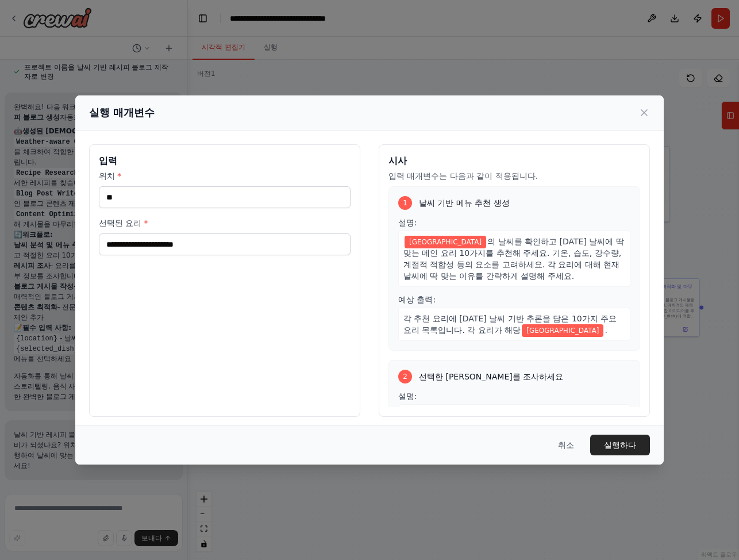 The width and height of the screenshot is (739, 560). Describe the element at coordinates (514, 242) in the screenshot. I see `font: 의 날씨를 확인` at that location.